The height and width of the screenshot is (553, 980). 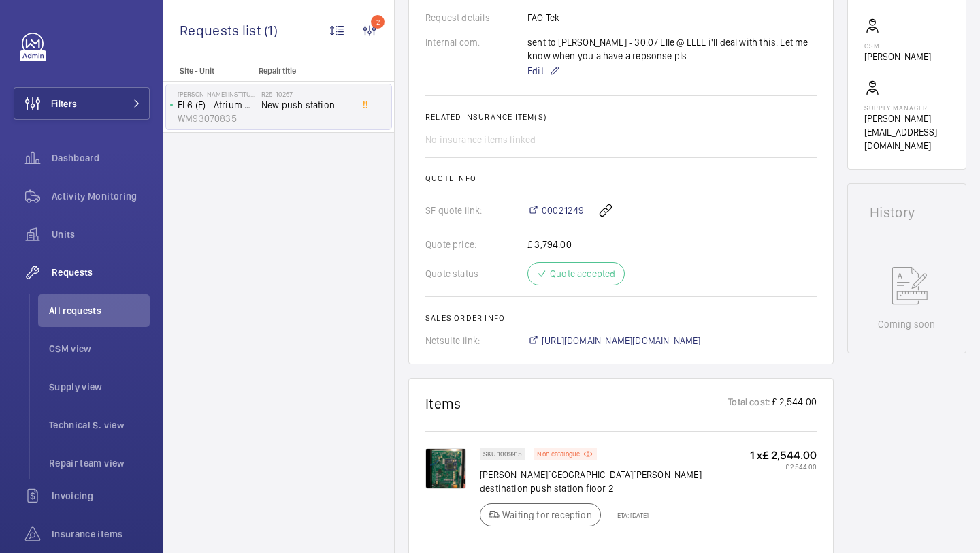 I want to click on p: Waiting for reception, so click(x=548, y=514).